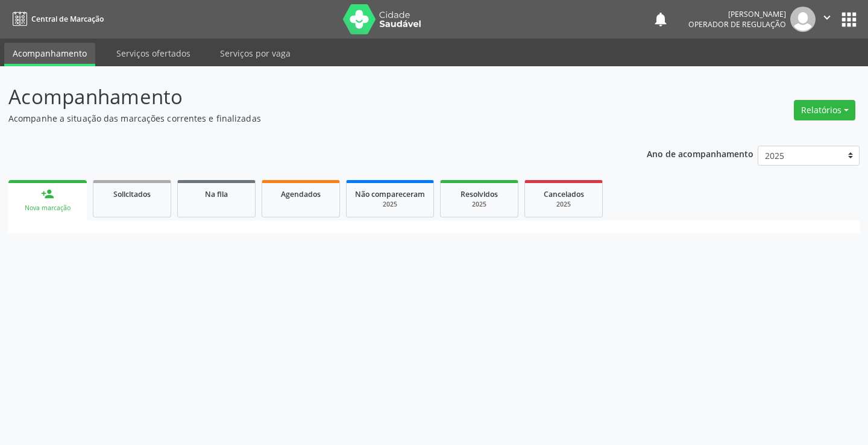  What do you see at coordinates (737, 24) in the screenshot?
I see `span: Operador de regulação` at bounding box center [737, 24].